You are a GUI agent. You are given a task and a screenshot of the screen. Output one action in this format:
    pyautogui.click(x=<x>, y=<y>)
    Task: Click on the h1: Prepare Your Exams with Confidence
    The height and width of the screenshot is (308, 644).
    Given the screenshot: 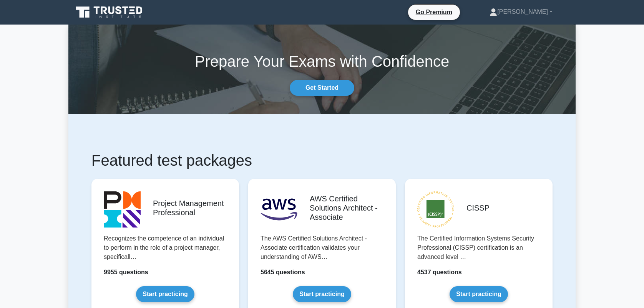 What is the action you would take?
    pyautogui.click(x=322, y=61)
    